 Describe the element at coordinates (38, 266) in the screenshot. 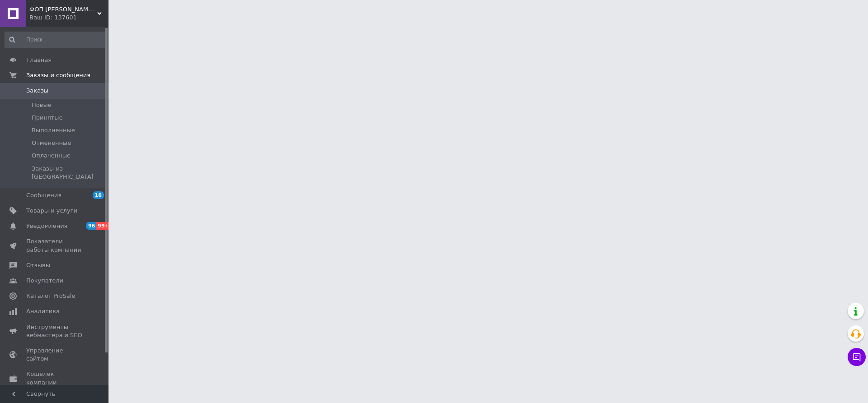

I see `span: Отзывы` at that location.